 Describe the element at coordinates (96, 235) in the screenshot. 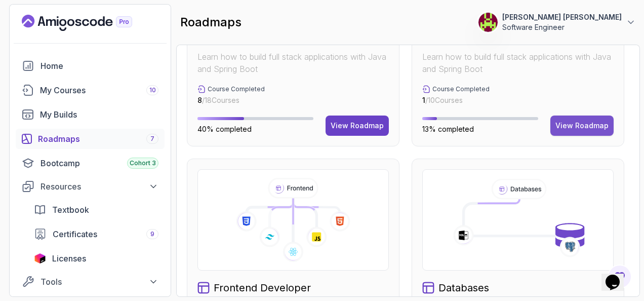

I see `a: certificates` at that location.